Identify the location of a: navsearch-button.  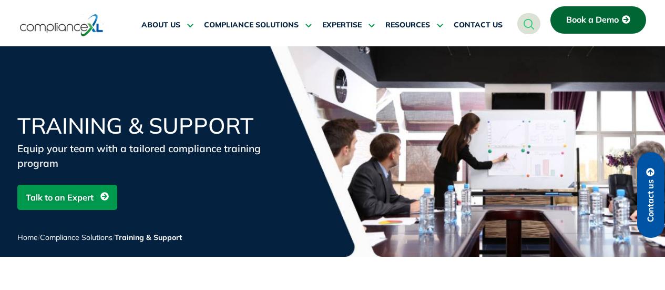
(529, 24).